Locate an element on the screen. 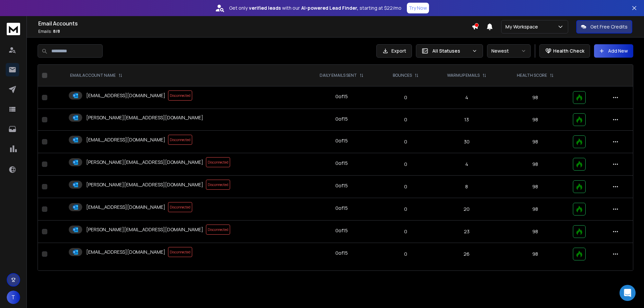 This screenshot has height=308, width=644. strong: verified leads is located at coordinates (265, 8).